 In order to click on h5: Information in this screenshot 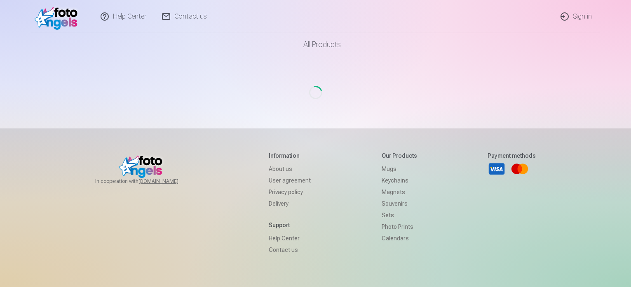, I will do `click(290, 155)`.